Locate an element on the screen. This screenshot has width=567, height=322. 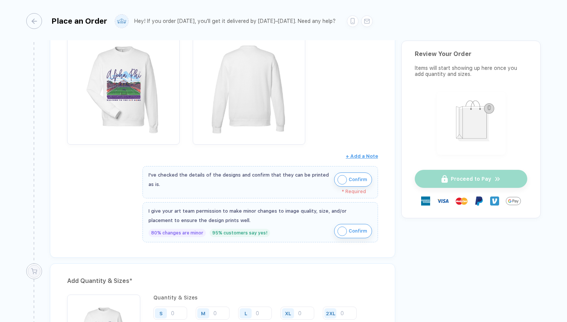
div: I give your art team permission to make minor changes to image quality, size, and/or placement to... is located at coordinates (260, 215).